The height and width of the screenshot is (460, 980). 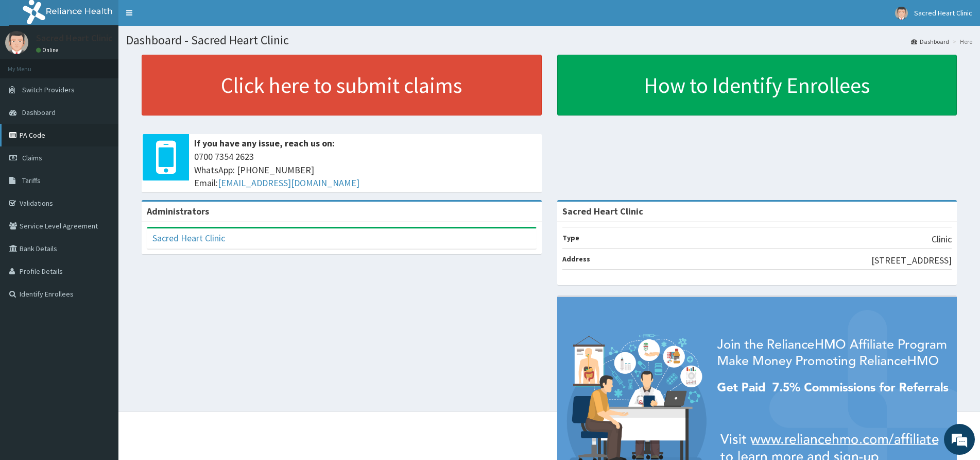 What do you see at coordinates (32, 180) in the screenshot?
I see `span: Tariffs` at bounding box center [32, 180].